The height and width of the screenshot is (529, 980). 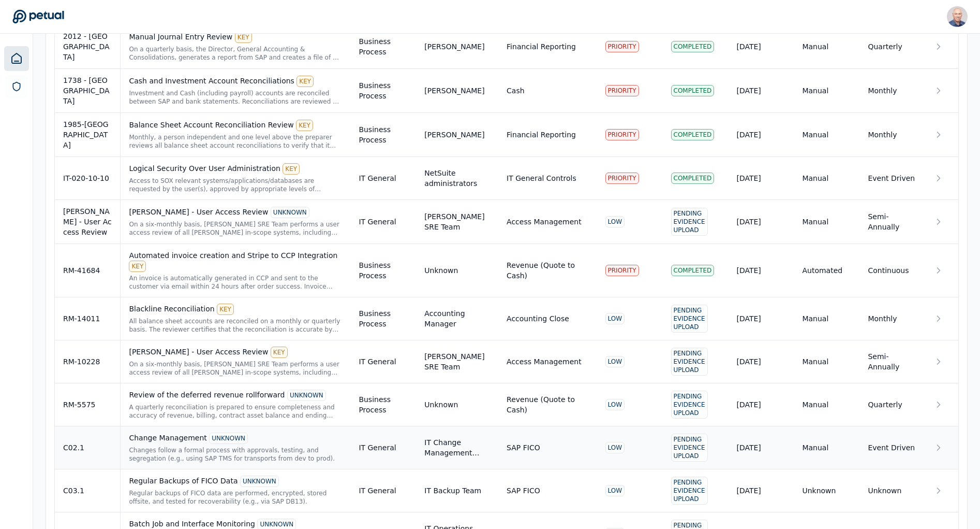 I want to click on div: Investment and Cash (including payroll) accounts are reconciled between SAP and bank statements. ..., so click(x=236, y=97).